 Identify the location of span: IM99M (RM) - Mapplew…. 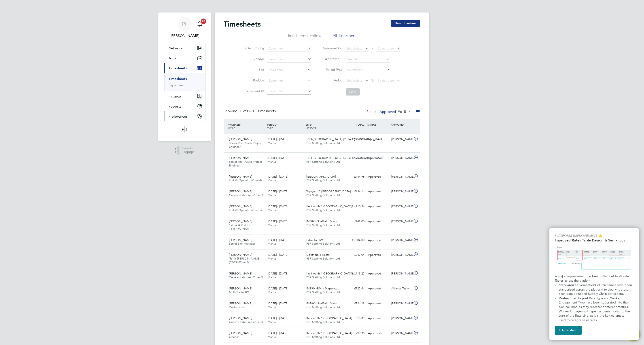
(323, 289).